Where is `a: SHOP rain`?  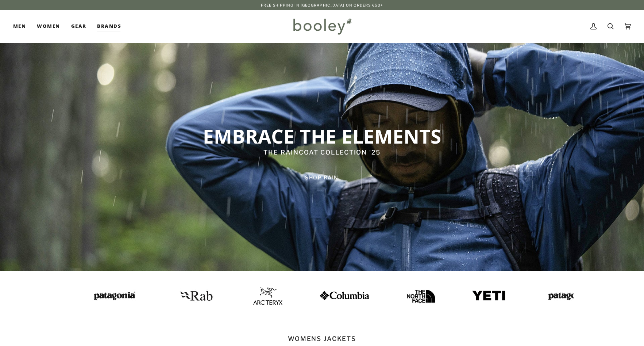
a: SHOP rain is located at coordinates (322, 177).